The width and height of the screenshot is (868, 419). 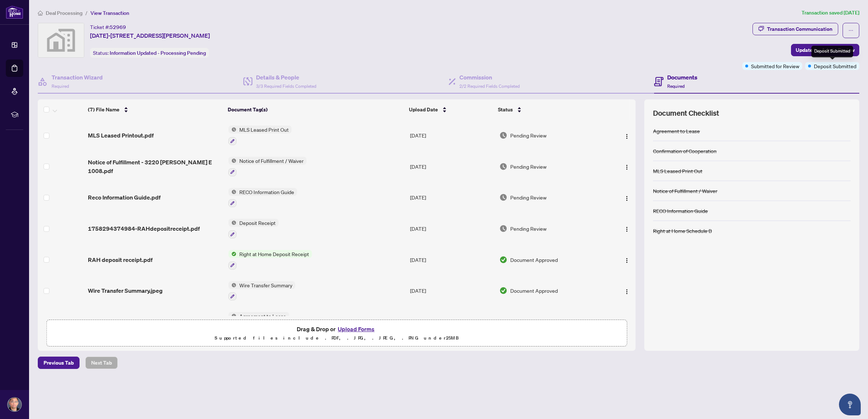 I want to click on div: Notice of Fulfillment / Waiver, so click(x=685, y=191).